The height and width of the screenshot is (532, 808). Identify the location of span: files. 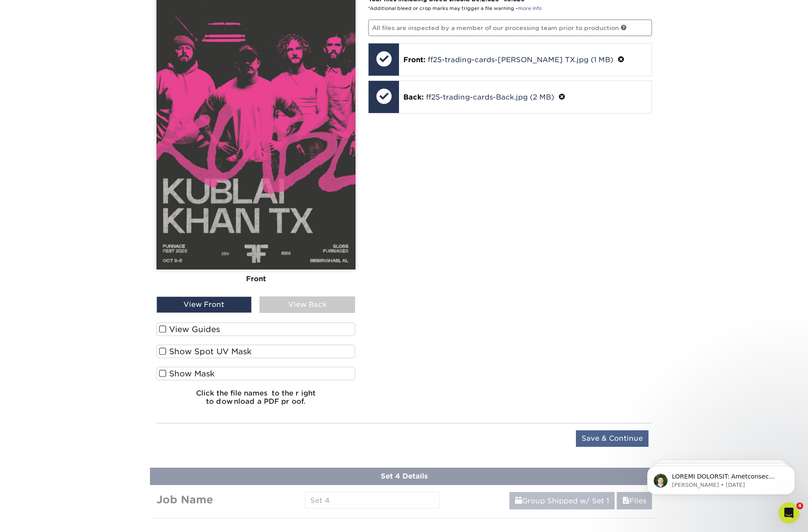
(626, 501).